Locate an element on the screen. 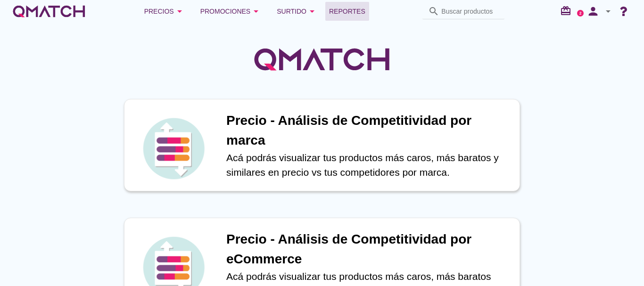 This screenshot has width=644, height=286. div: Precios is located at coordinates (165, 11).